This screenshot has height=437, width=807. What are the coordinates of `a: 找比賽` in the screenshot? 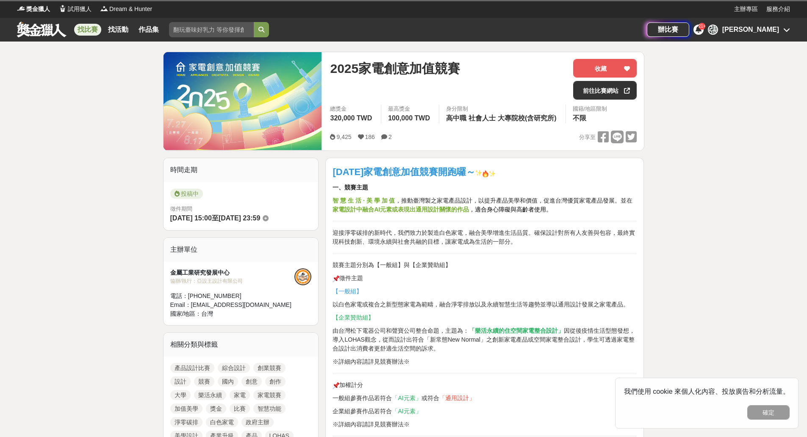 It's located at (88, 30).